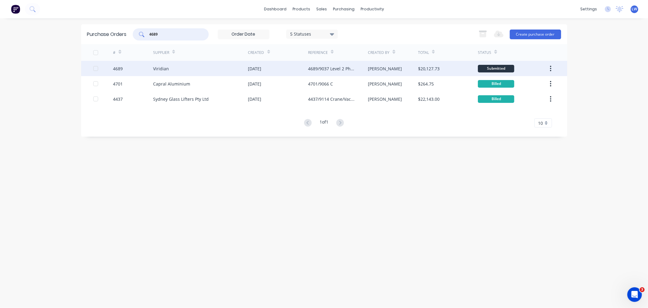 This screenshot has width=648, height=308. I want to click on div: Total, so click(424, 53).